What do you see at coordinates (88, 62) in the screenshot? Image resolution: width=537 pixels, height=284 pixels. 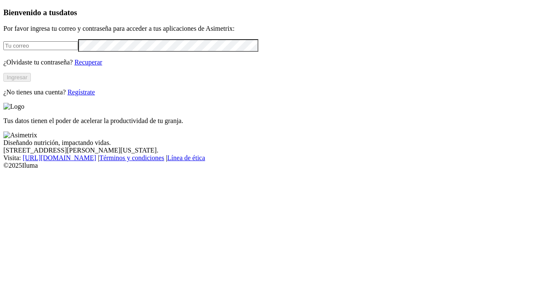 I see `a: Recuperar` at bounding box center [88, 62].